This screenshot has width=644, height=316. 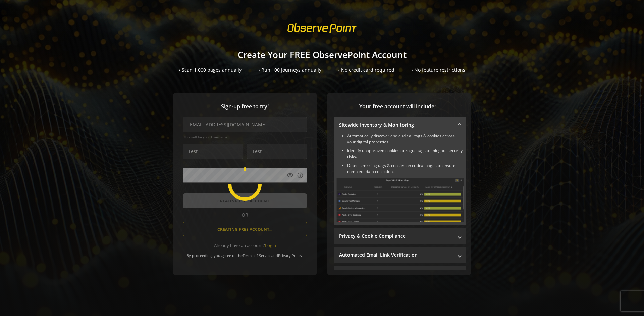 I want to click on li: Automatically discover and audit all tags & cookies across your digital properties., so click(x=405, y=139).